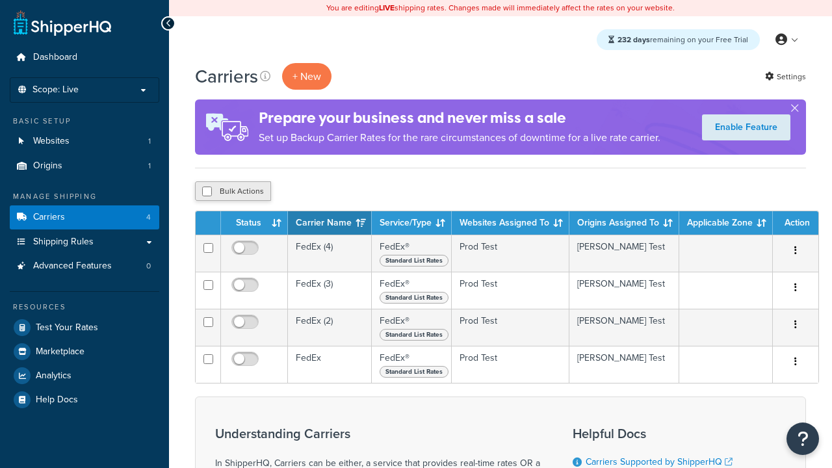 This screenshot has height=468, width=832. What do you see at coordinates (85, 328) in the screenshot?
I see `a: Test Your Rates` at bounding box center [85, 328].